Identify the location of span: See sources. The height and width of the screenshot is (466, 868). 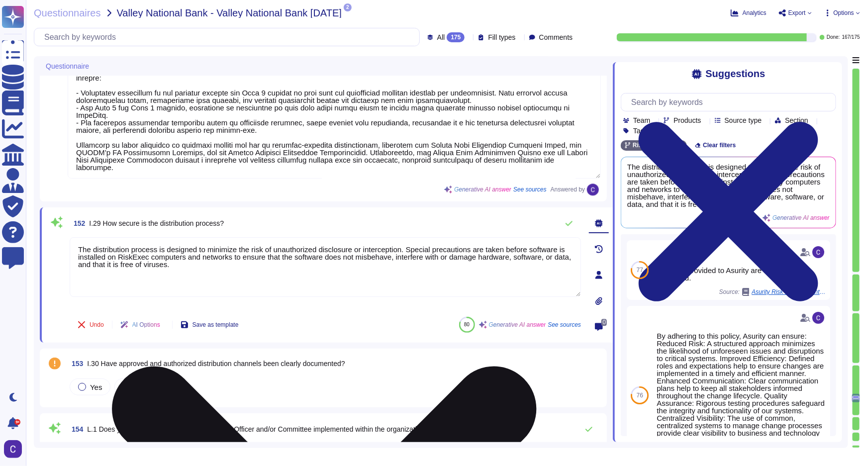
(530, 189).